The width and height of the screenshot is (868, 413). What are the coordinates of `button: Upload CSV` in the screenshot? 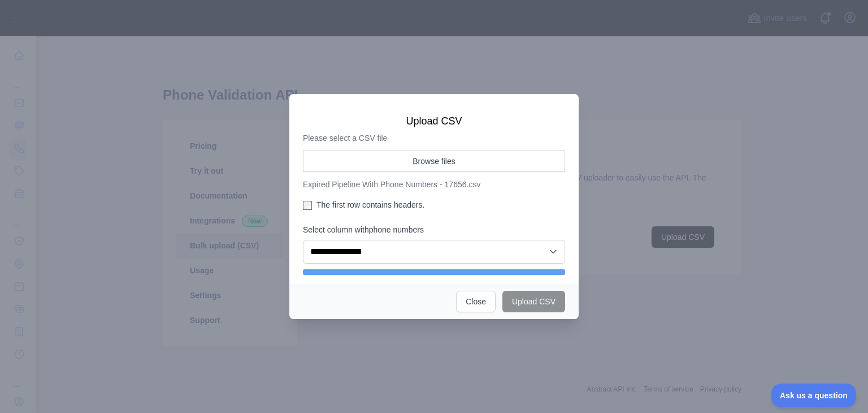 It's located at (533, 301).